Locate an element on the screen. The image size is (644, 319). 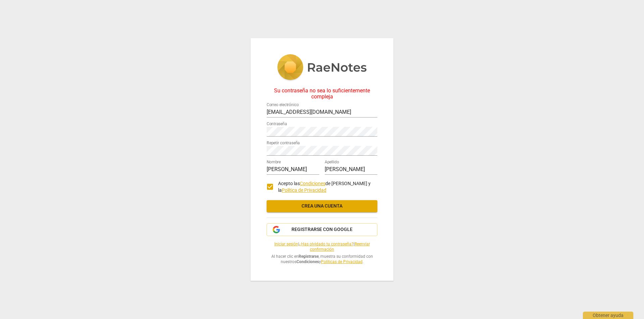
div: Obtener ayuda is located at coordinates (608, 316).